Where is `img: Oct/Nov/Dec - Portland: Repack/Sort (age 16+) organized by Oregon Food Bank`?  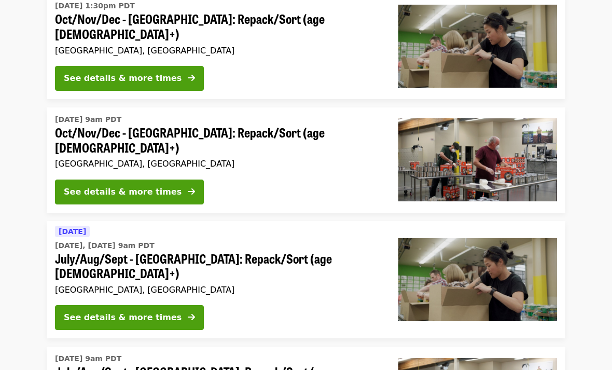 img: Oct/Nov/Dec - Portland: Repack/Sort (age 16+) organized by Oregon Food Bank is located at coordinates (477, 160).